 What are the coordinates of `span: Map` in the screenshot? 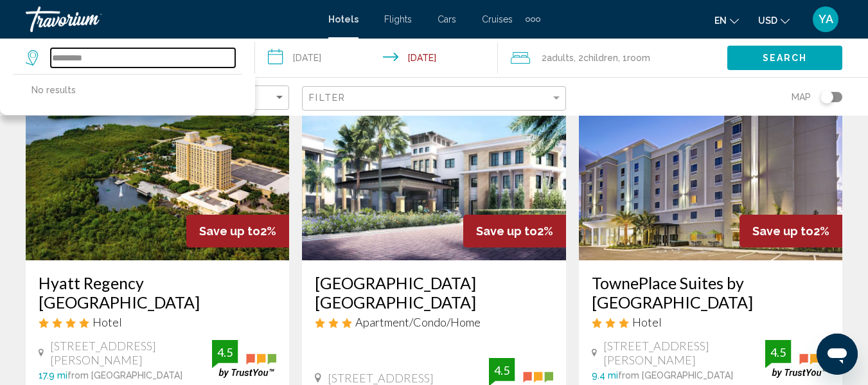 It's located at (801, 97).